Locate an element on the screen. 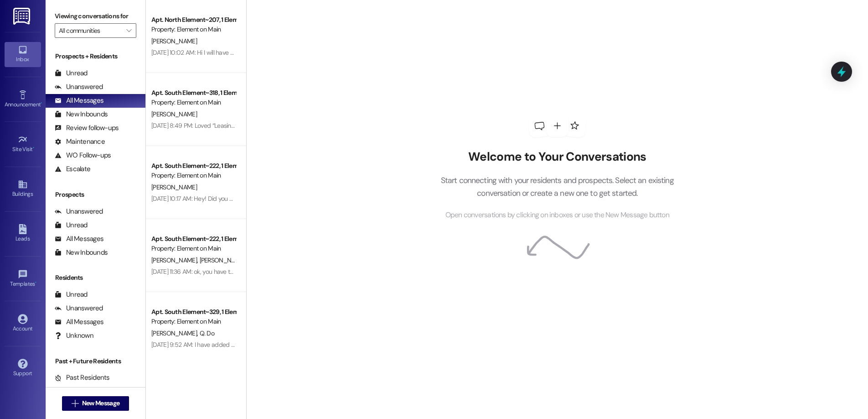 Image resolution: width=868 pixels, height=419 pixels. div: Apt. North Element~207, 1 Element on Main - North Element is located at coordinates (194, 20).